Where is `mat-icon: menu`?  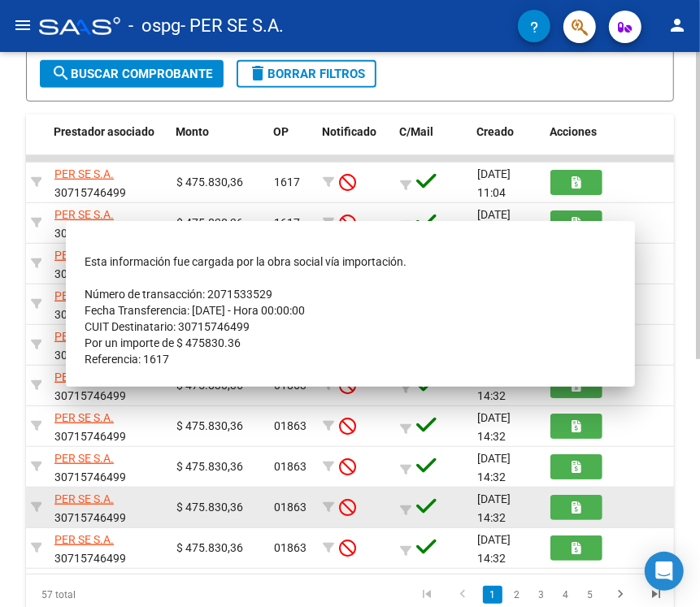 mat-icon: menu is located at coordinates (23, 25).